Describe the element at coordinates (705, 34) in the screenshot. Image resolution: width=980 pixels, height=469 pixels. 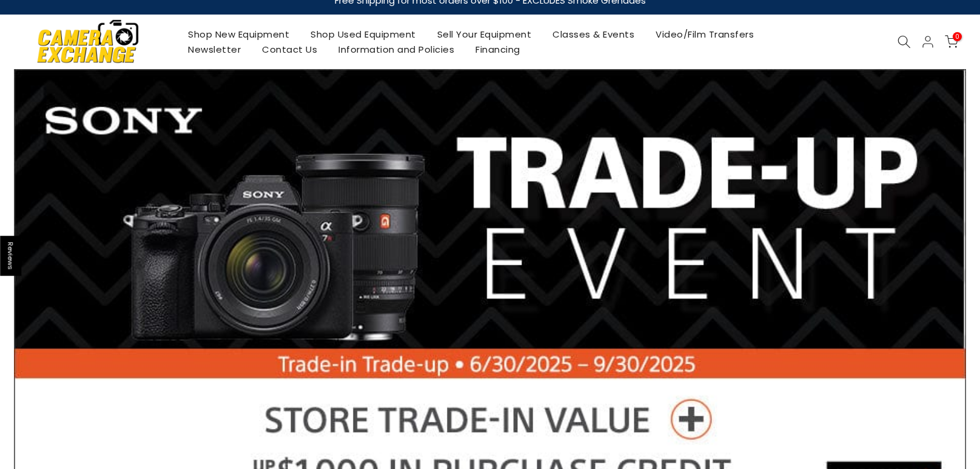
I see `a: Video/Film Transfers` at that location.